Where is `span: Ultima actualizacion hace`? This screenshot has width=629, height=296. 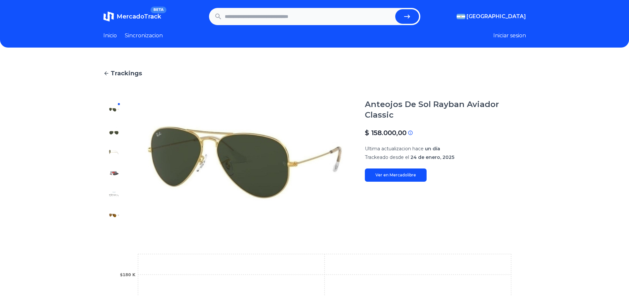
span: Ultima actualizacion hace is located at coordinates (394, 149).